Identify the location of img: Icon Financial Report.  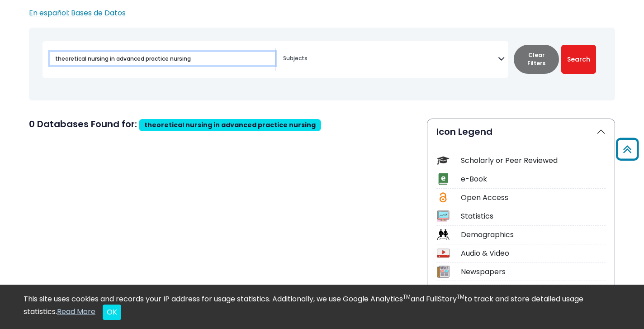
(443, 290).